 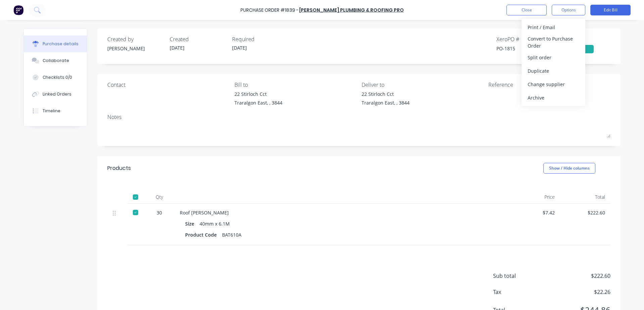 I want to click on div: Reference, so click(x=549, y=85).